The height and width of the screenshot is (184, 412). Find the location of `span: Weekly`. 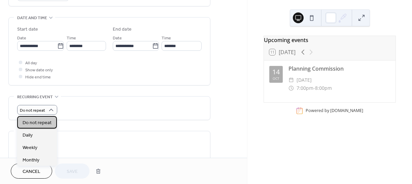

span: Weekly is located at coordinates (30, 148).